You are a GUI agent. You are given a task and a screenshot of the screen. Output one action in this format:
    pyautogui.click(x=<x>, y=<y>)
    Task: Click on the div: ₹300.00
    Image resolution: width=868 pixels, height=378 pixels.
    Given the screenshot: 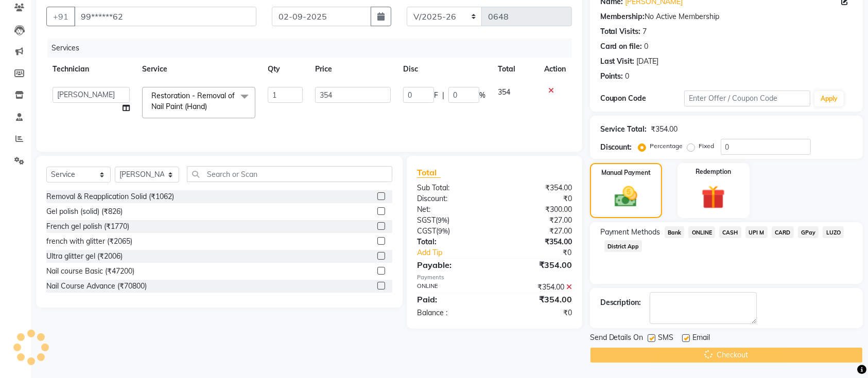 What is the action you would take?
    pyautogui.click(x=537, y=209)
    